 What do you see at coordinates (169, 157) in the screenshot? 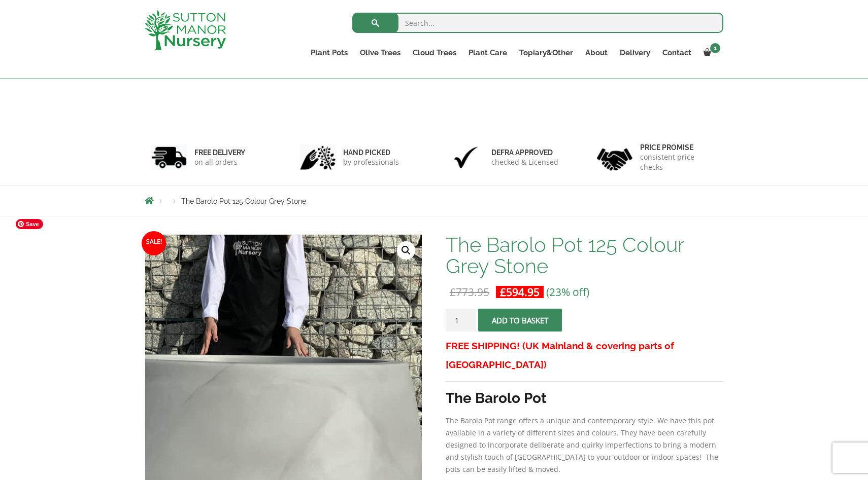
I see `img: 1.jpg` at bounding box center [169, 157].